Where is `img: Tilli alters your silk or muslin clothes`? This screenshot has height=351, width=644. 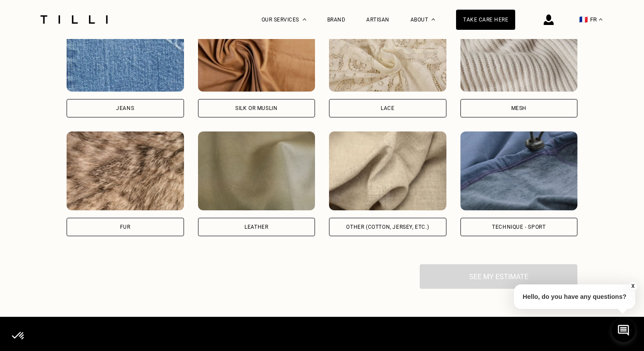 img: Tilli alters your silk or muslin clothes is located at coordinates (257, 52).